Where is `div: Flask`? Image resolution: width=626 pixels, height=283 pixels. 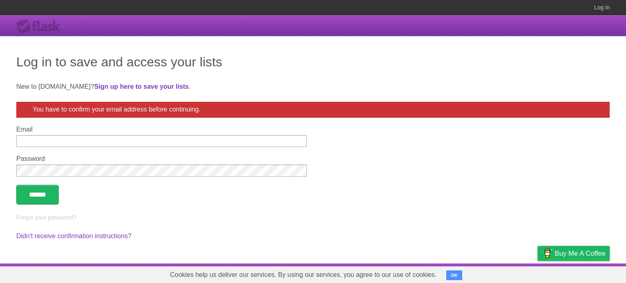 div: Flask is located at coordinates (41, 26).